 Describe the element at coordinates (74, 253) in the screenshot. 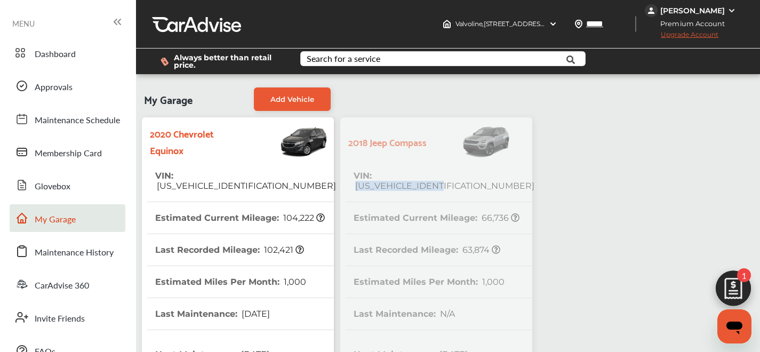

I see `span: Maintenance History` at that location.